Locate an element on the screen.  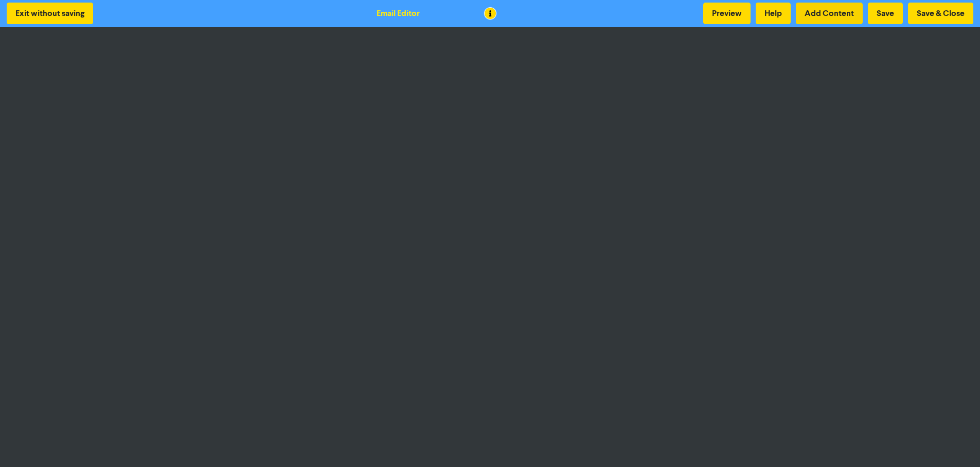
div: Email Editor is located at coordinates (398, 13).